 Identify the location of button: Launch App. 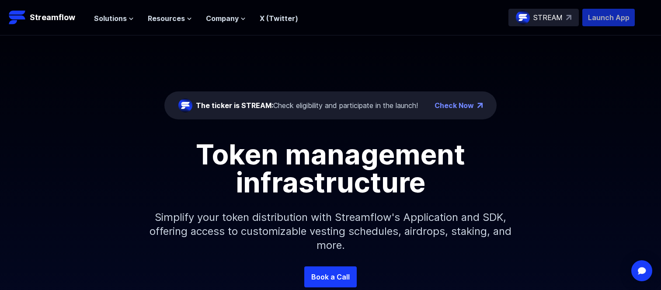
(608, 17).